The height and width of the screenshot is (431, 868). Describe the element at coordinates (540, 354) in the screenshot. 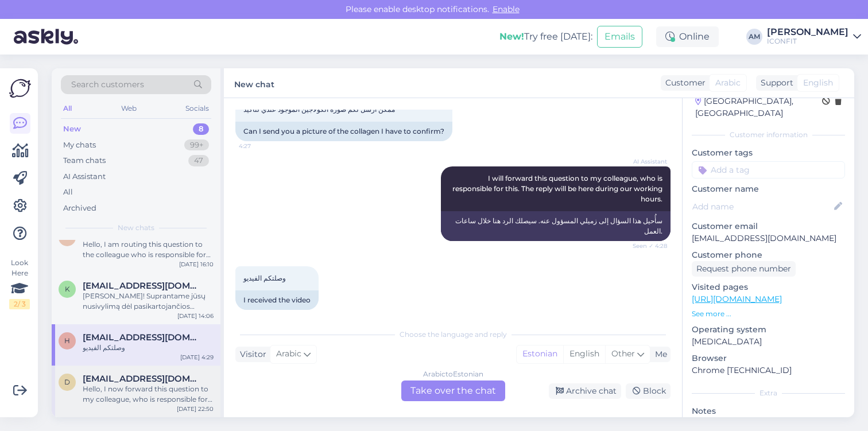

I see `div: Estonian` at that location.